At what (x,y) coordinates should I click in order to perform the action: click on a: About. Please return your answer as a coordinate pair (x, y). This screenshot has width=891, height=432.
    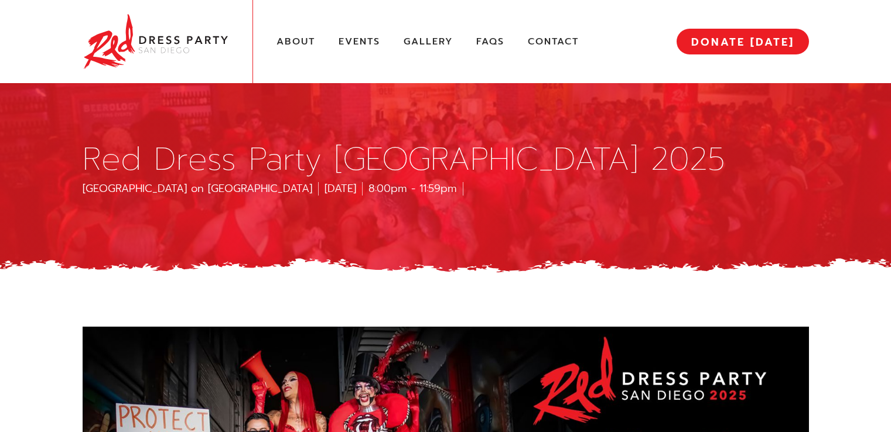
    Looking at the image, I should click on (296, 42).